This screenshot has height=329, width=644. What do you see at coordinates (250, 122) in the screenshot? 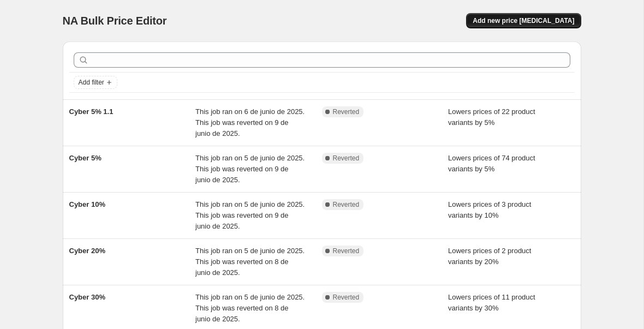
I see `span: This job ran on 6 de junio de 2025. This job was reverted on 9 de junio de 2025.` at bounding box center [250, 122].